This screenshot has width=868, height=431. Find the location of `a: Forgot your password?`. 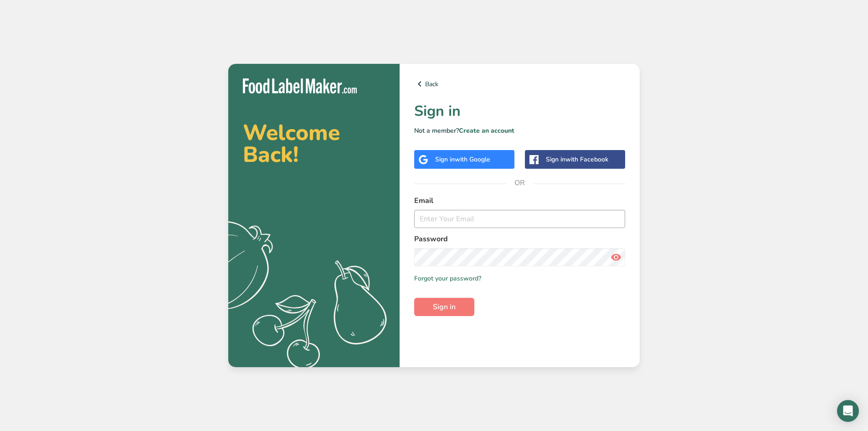

a: Forgot your password? is located at coordinates (447, 278).